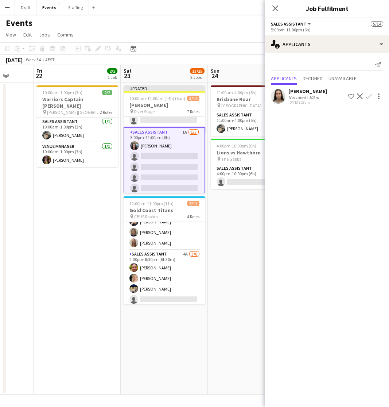 Image resolution: width=389 pixels, height=407 pixels. I want to click on span: 10:00am-1:00pm (3h), so click(62, 92).